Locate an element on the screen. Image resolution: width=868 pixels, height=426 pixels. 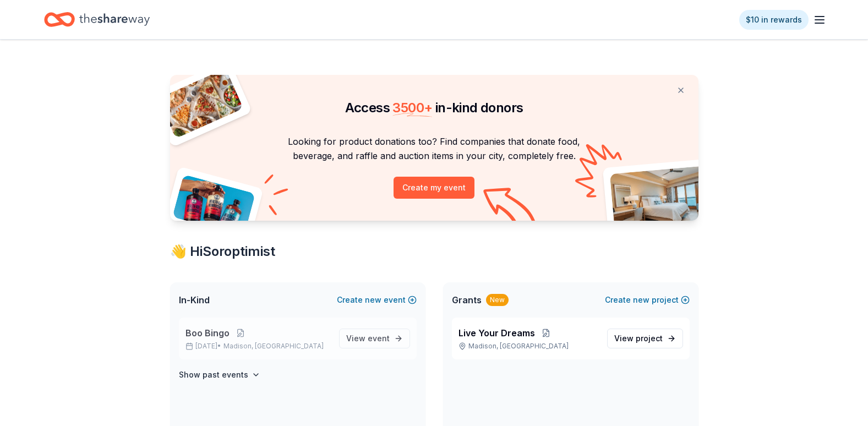
p: Looking for product donations too? Find companies that donate food, beverage, and raffle and auct... is located at coordinates (434, 148).